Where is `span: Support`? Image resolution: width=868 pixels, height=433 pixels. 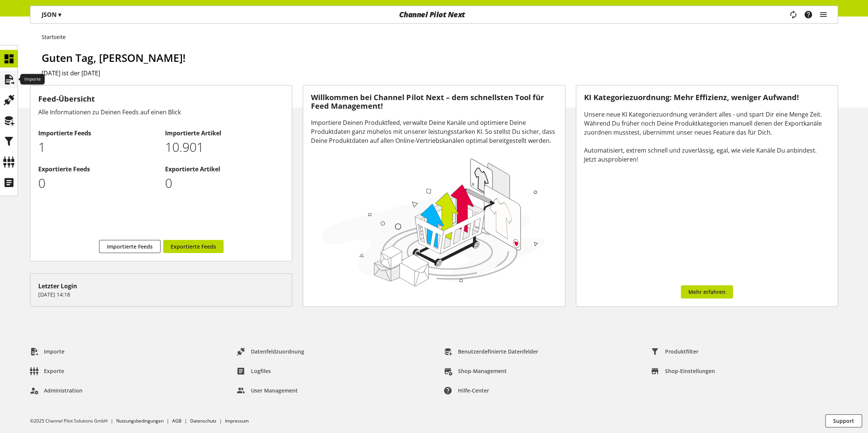
span: Support is located at coordinates (843, 420).